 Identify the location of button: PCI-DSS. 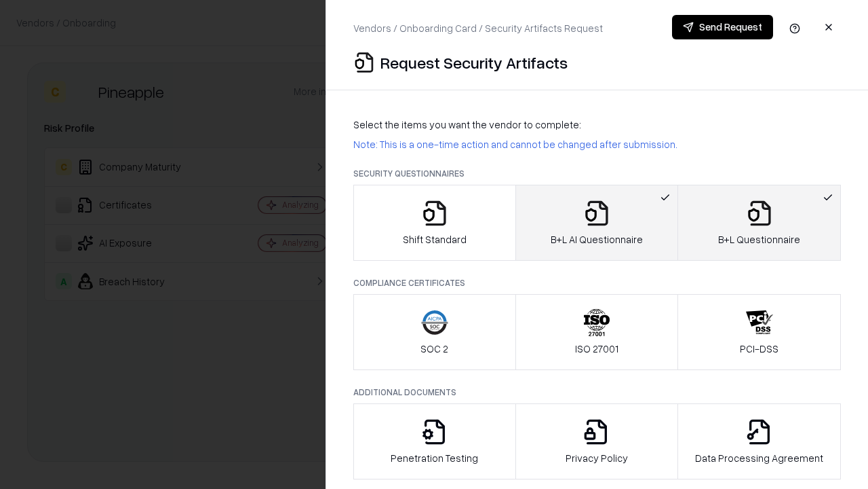
(759, 332).